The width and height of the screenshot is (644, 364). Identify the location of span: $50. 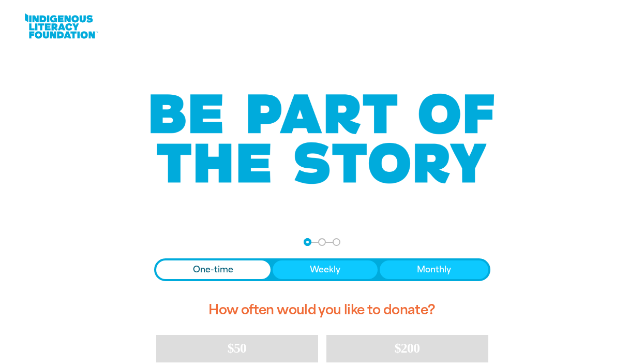
(237, 348).